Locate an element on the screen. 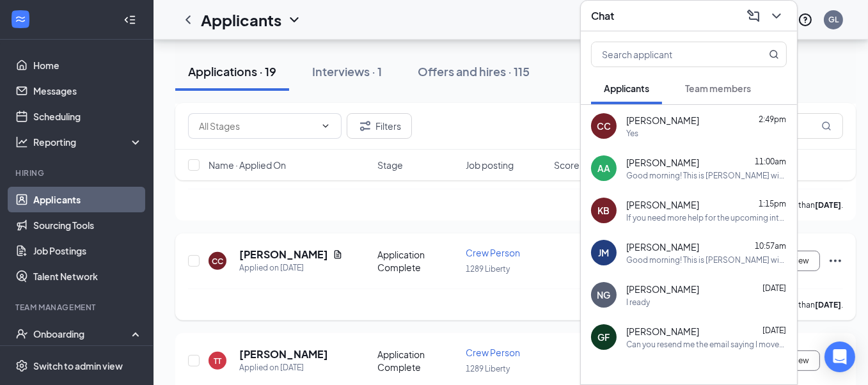 The image size is (868, 385). a: Talent Network is located at coordinates (87, 276).